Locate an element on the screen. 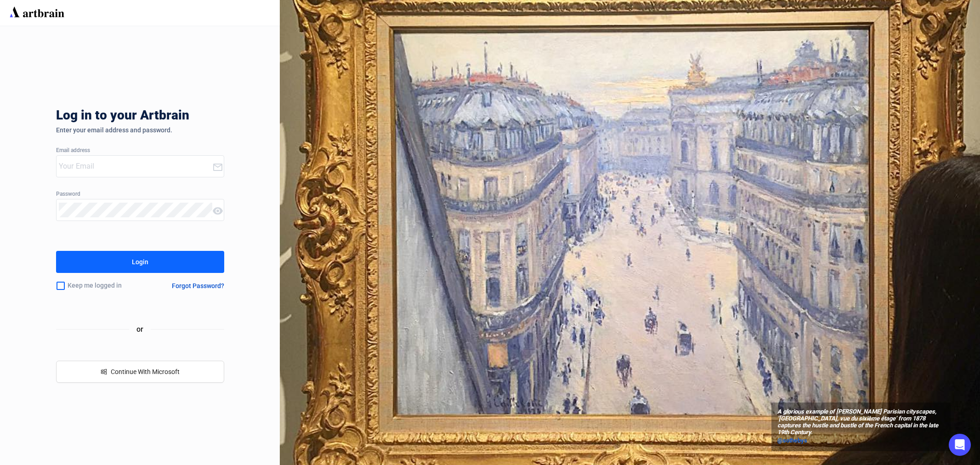  div: Keep me logged in is located at coordinates (102, 286).